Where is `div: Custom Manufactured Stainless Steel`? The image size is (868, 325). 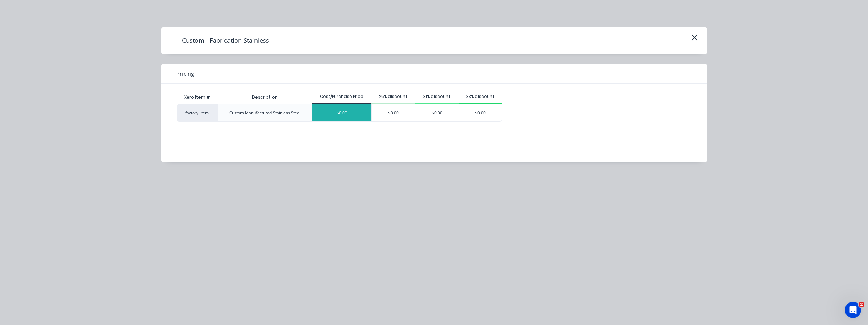
div: Custom Manufactured Stainless Steel is located at coordinates (264, 113).